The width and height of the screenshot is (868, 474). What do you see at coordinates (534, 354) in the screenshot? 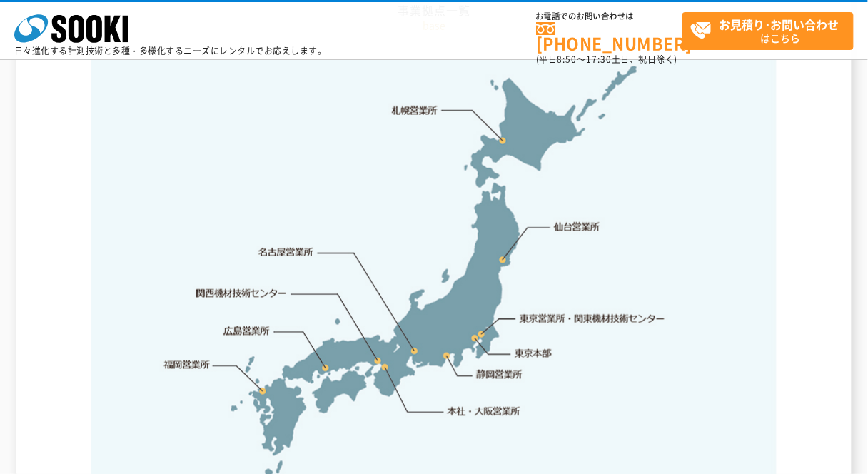
I see `a: 東京本部` at bounding box center [534, 354].